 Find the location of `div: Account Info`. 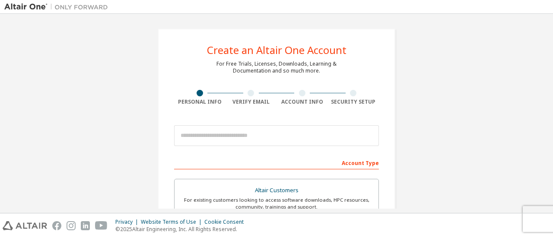

div: Account Info is located at coordinates (302, 102).